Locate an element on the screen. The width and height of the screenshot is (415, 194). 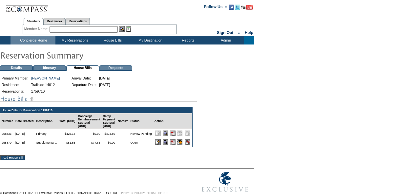
div: Member Name: is located at coordinates (37, 29).